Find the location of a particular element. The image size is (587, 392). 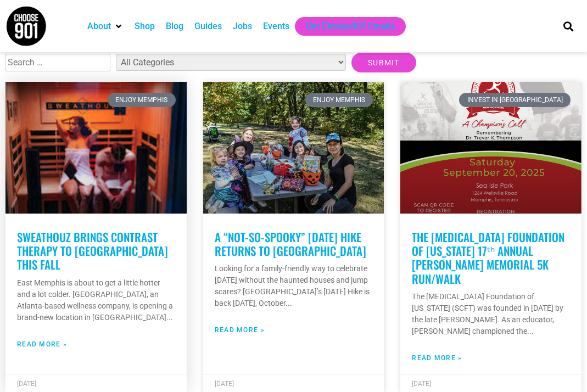

input: Submit is located at coordinates (384, 62).